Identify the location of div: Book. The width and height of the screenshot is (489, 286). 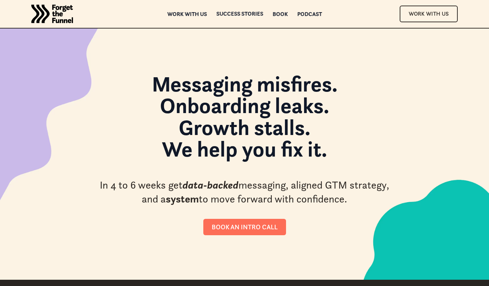
(280, 14).